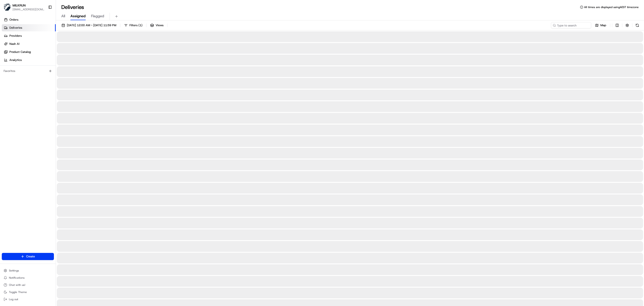 The height and width of the screenshot is (306, 644). Describe the element at coordinates (73, 7) in the screenshot. I see `h1: Deliveries` at that location.